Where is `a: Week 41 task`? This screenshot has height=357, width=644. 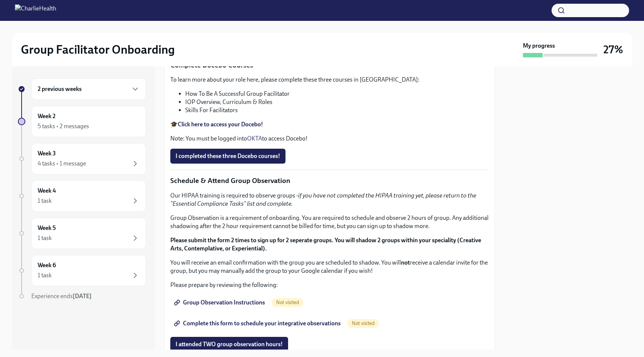
a: Week 41 task is located at coordinates (82, 196).